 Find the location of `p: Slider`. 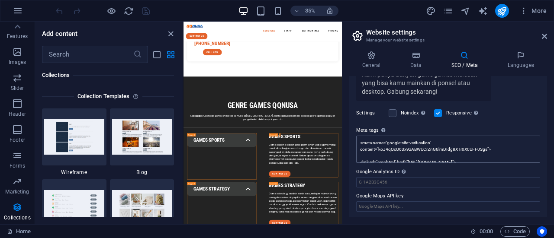

p: Slider is located at coordinates (17, 88).